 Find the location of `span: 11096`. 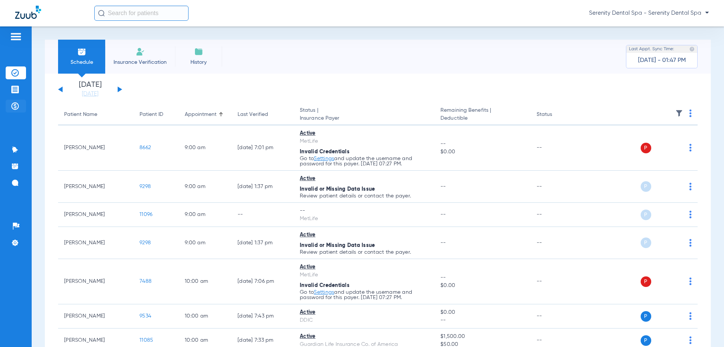

span: 11096 is located at coordinates (146, 214).